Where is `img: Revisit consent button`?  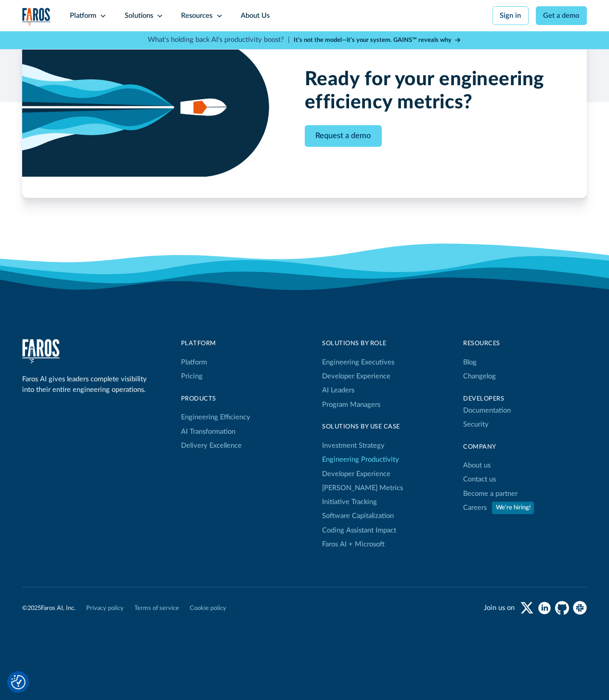 img: Revisit consent button is located at coordinates (18, 683).